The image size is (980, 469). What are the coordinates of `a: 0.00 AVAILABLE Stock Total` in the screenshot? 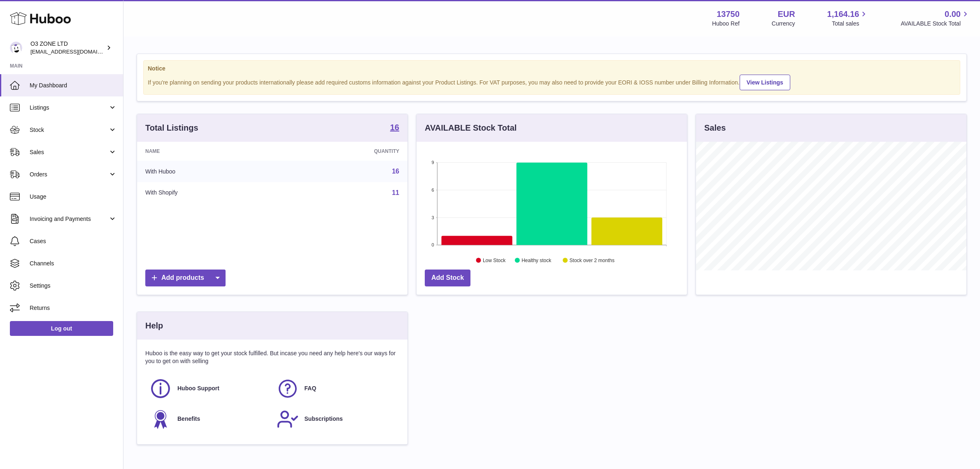 It's located at (935, 18).